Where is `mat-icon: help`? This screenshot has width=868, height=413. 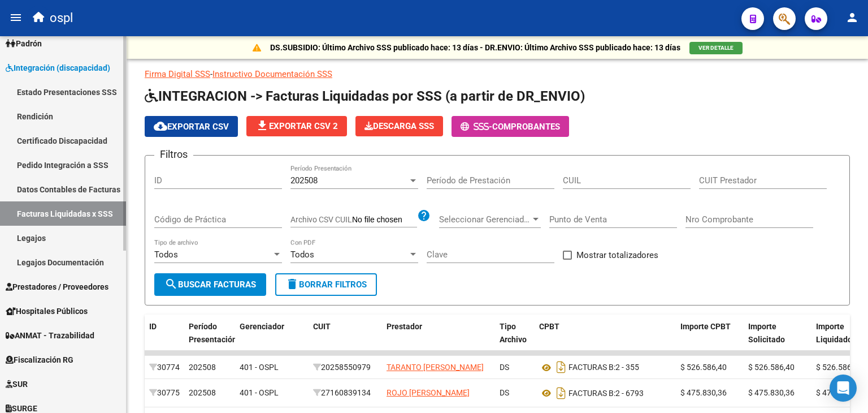
mat-icon: help is located at coordinates (423, 216).